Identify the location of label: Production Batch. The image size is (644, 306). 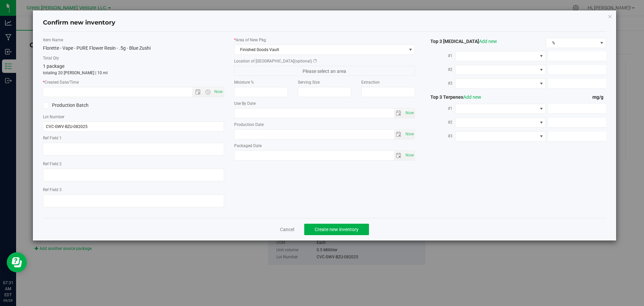
(85, 105).